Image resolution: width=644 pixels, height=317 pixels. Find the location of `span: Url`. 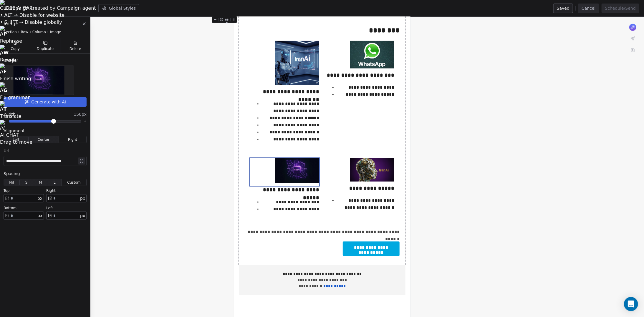

span: Url is located at coordinates (7, 151).